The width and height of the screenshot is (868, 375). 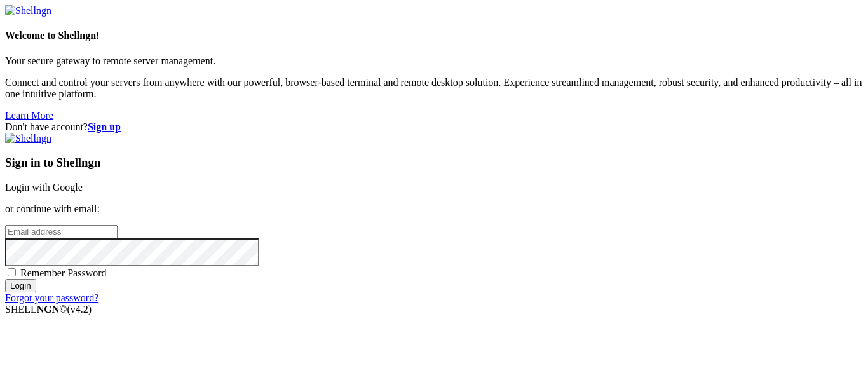 I want to click on p: or continue with email:, so click(x=434, y=209).